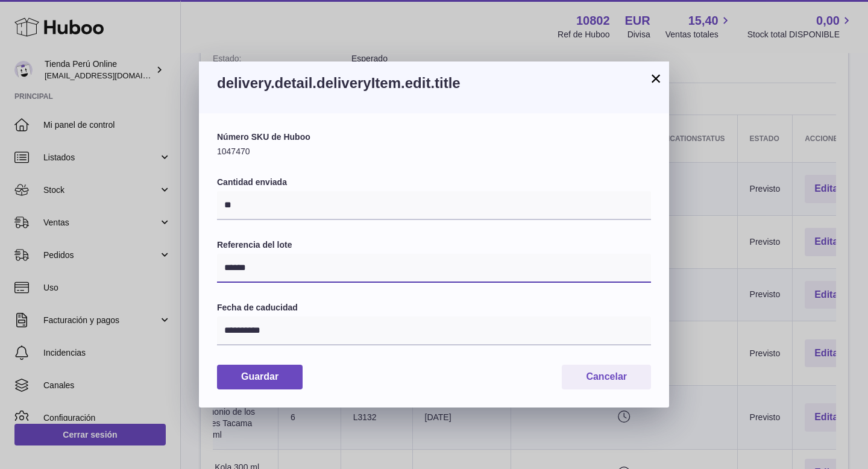  Describe the element at coordinates (434, 137) in the screenshot. I see `label: Número SKU de Huboo` at that location.